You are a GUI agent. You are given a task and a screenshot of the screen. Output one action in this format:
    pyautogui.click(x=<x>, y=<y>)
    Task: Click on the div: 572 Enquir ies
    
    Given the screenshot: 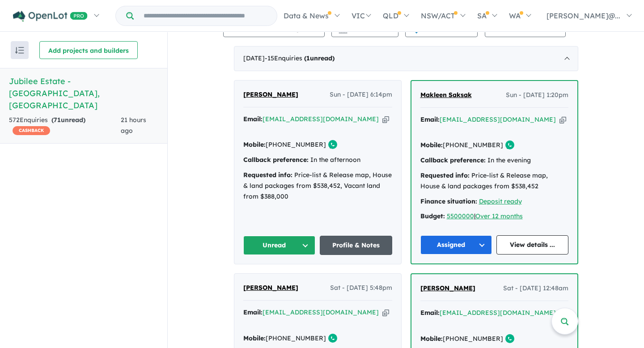 What is the action you would take?
    pyautogui.click(x=65, y=126)
    